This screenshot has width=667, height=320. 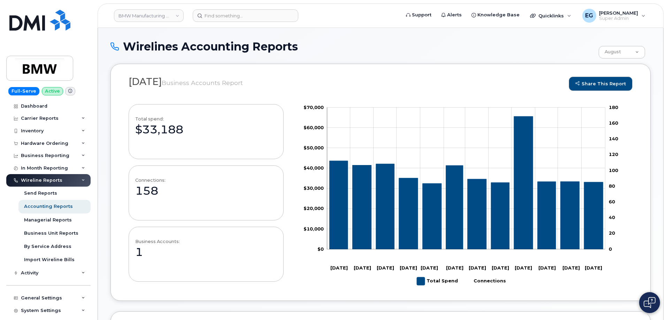 I want to click on tspan: 120, so click(x=613, y=154).